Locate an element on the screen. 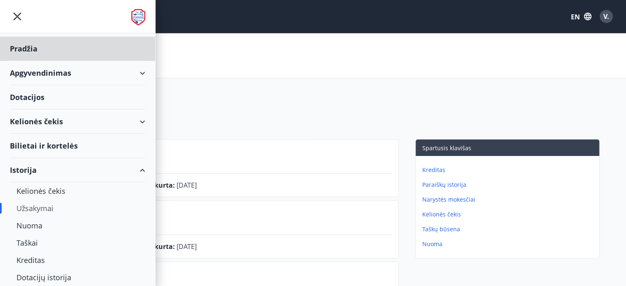 The width and height of the screenshot is (626, 286). font: Dotacijos is located at coordinates (27, 97).